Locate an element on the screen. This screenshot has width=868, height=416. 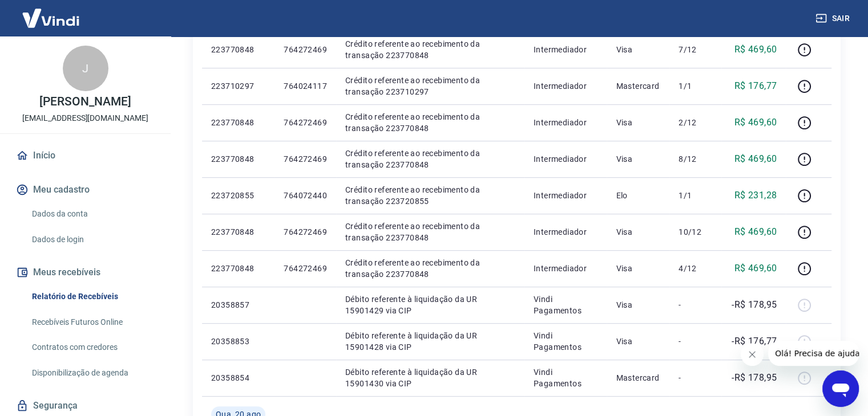
p: R$ 231,28 is located at coordinates (756, 196).